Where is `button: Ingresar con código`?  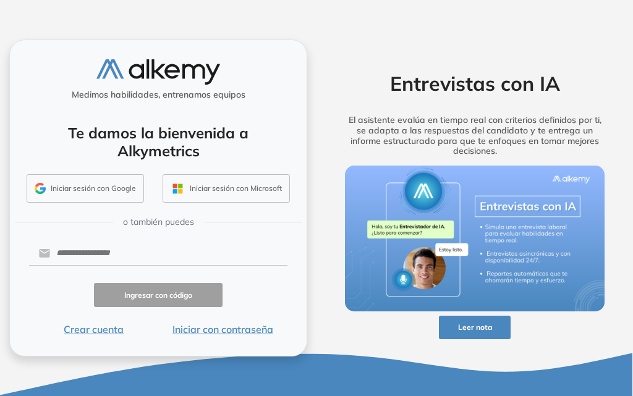
button: Ingresar con código is located at coordinates (158, 295).